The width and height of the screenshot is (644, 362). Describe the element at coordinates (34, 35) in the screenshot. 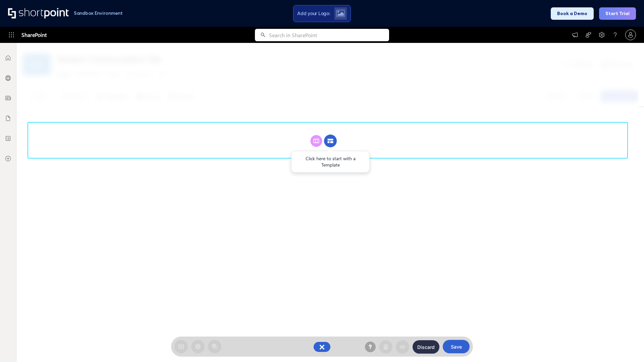

I see `span: SharePoint` at that location.